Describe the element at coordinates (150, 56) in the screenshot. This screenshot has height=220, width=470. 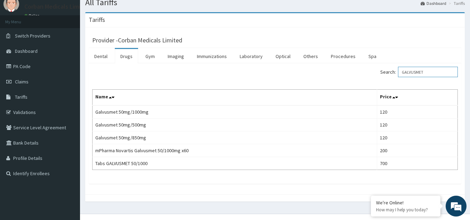
I see `a: Gym` at that location.